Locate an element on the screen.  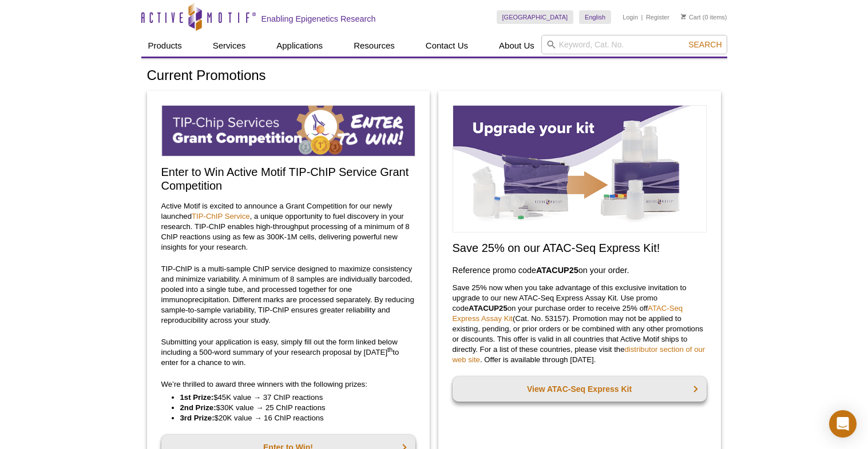
a: Register is located at coordinates (657, 17).